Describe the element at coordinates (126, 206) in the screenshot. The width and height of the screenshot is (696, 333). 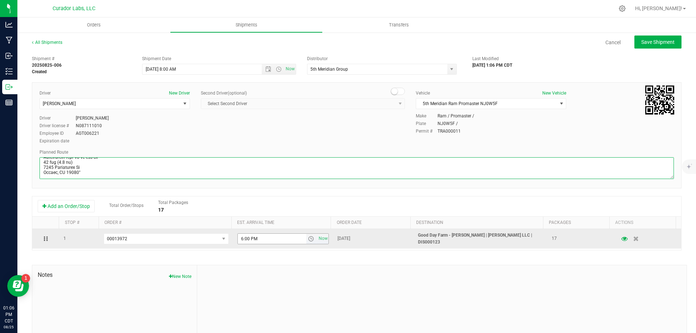
I see `span: Total Order/Stops` at that location.